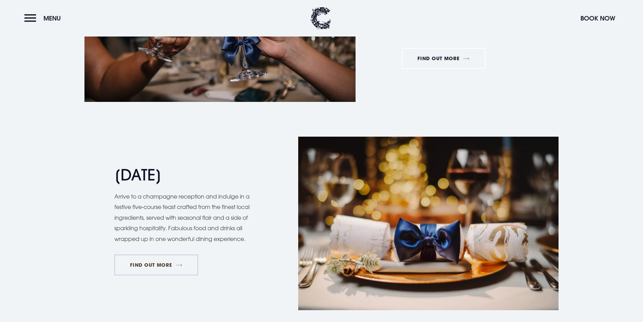 Image resolution: width=643 pixels, height=322 pixels. What do you see at coordinates (52, 18) in the screenshot?
I see `span: Menu` at bounding box center [52, 18].